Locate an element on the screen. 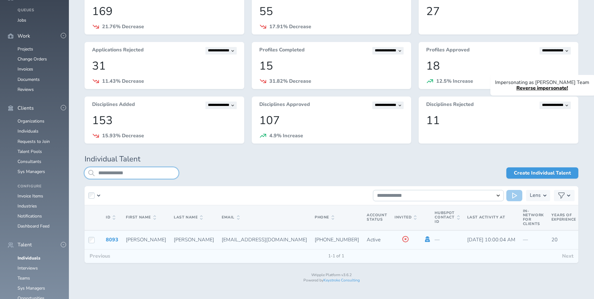  h3: Applications Rejected is located at coordinates (118, 51).